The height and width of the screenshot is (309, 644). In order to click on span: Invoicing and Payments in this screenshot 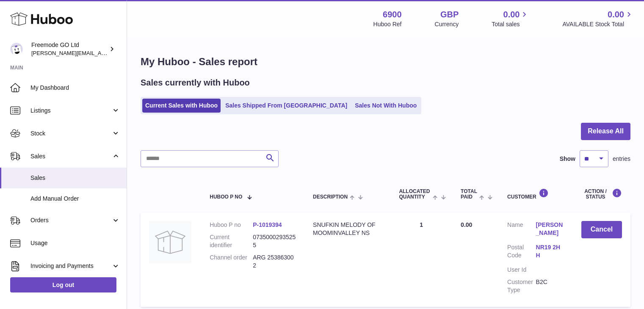, I will do `click(71, 266)`.